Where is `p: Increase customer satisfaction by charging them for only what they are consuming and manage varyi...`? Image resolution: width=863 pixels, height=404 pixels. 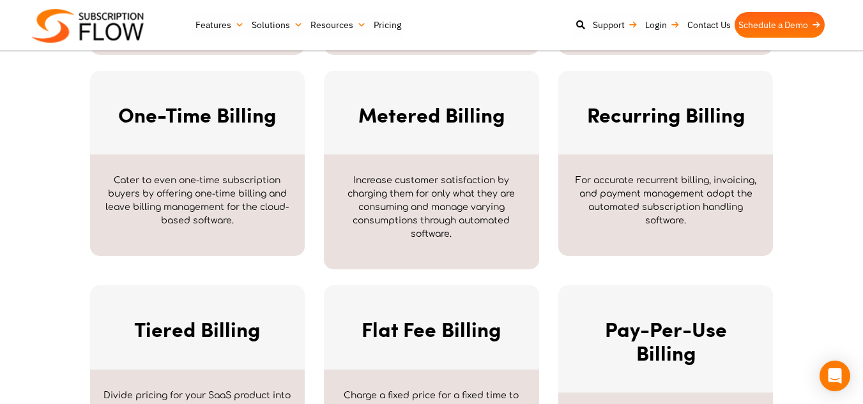 p: Increase customer satisfaction by charging them for only what they are consuming and manage varyi... is located at coordinates (431, 207).